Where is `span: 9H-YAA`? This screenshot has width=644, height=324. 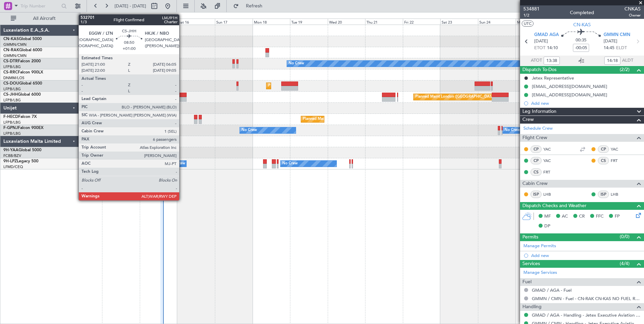 span: 9H-YAA is located at coordinates (11, 150).